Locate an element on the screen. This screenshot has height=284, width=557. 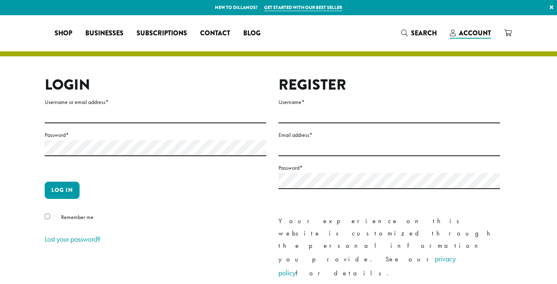
a: Get started with our best seller is located at coordinates (303, 7).